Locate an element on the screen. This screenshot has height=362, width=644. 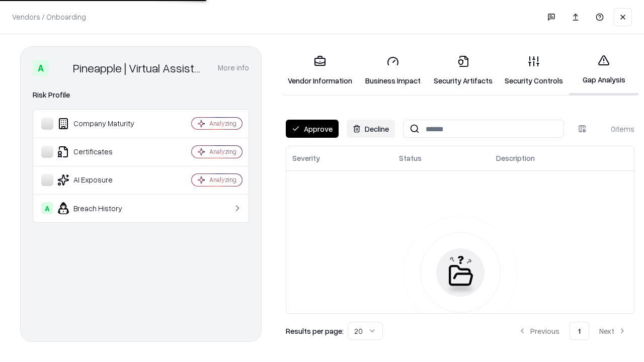
div: Breach History is located at coordinates (101, 208).